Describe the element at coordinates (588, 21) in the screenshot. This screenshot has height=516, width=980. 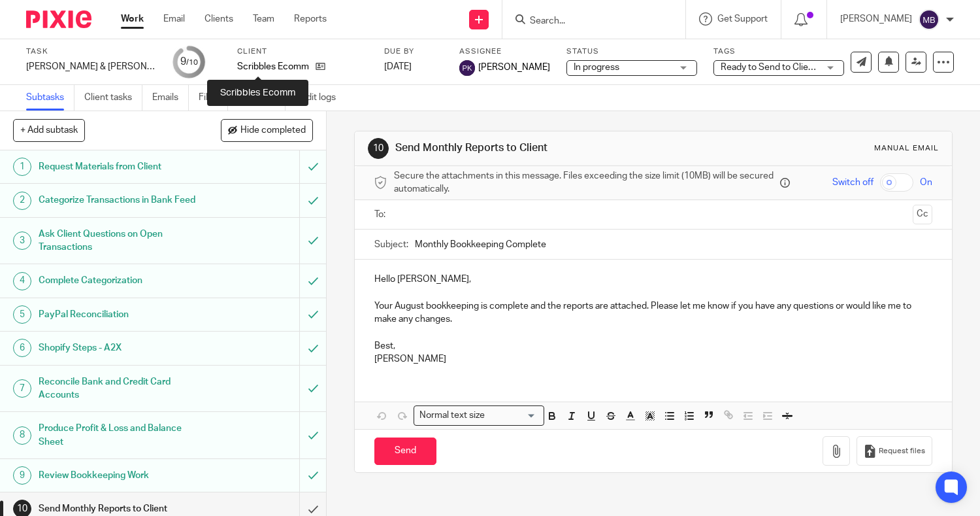
I see `input: Search` at that location.